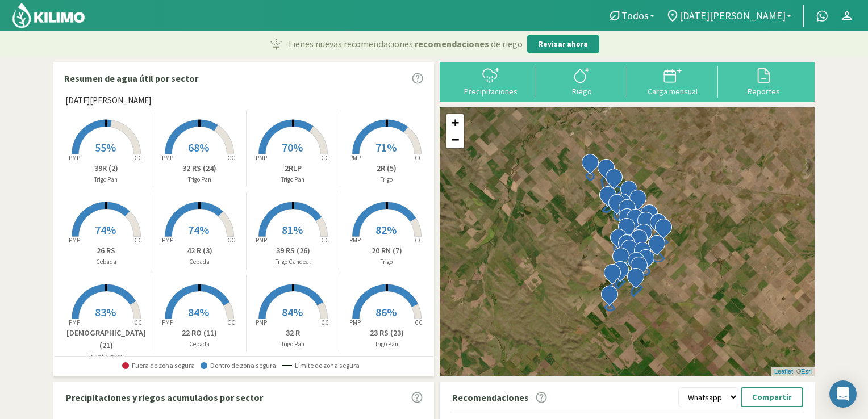  Describe the element at coordinates (292, 229) in the screenshot. I see `span: 81%` at that location.